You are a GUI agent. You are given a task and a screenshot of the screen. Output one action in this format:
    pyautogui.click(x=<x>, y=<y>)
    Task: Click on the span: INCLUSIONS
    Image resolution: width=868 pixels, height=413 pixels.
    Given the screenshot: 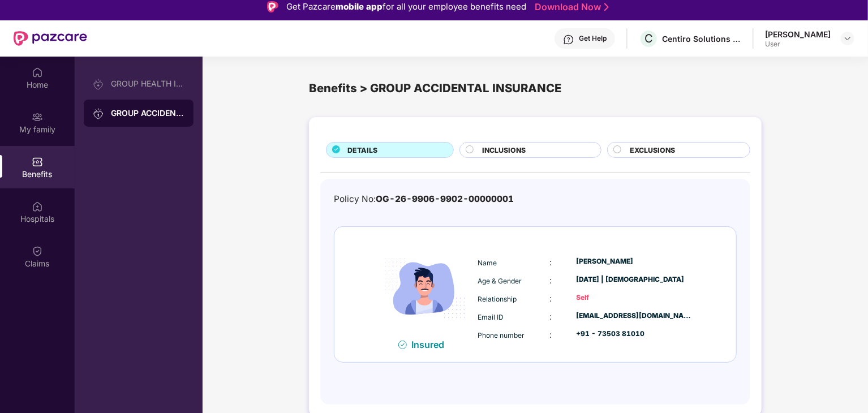 What is the action you would take?
    pyautogui.click(x=503, y=150)
    